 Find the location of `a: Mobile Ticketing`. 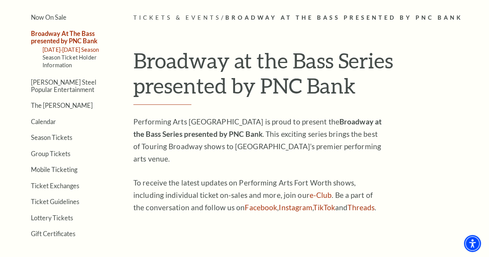

a: Mobile Ticketing is located at coordinates (54, 169).